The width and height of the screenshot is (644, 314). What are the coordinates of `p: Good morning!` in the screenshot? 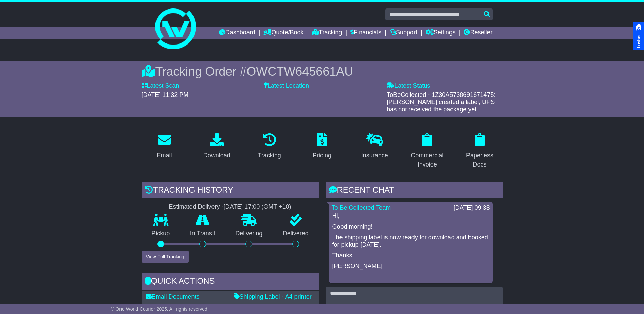 It's located at (411, 227).